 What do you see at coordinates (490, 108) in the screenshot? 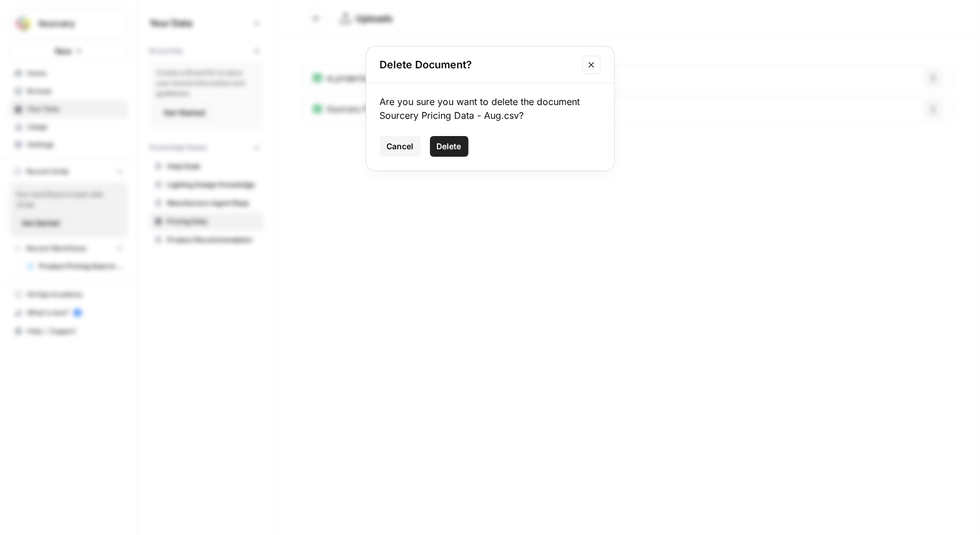
I see `div: Are you sure you want to delete the document Sourcery Pricing Data - Aug.csv?` at bounding box center [490, 108].